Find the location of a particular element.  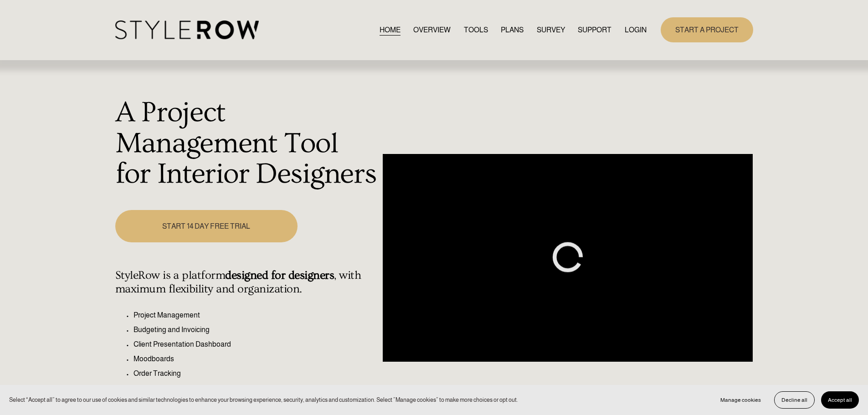

p: Select “Accept all” to agree to our use of cookies and similar technologies to enhance your brows... is located at coordinates (263, 400).